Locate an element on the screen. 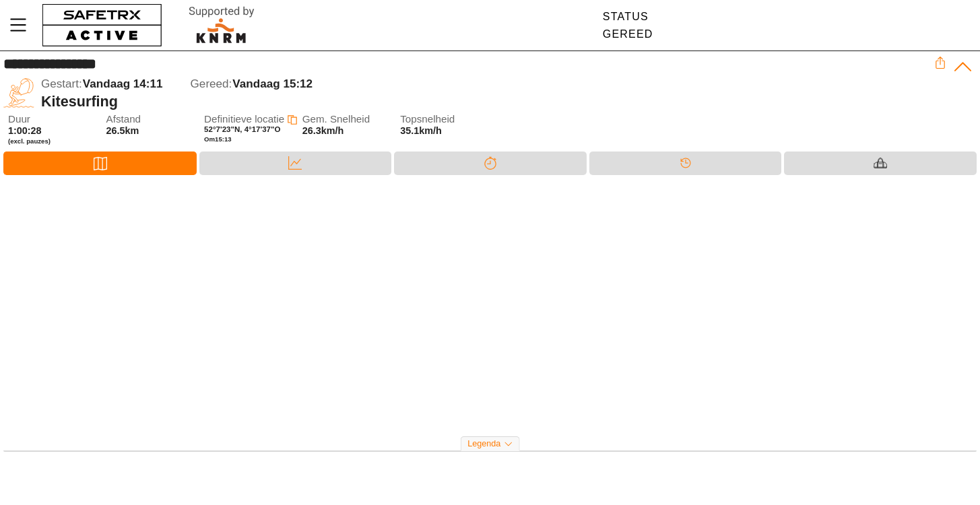 This screenshot has height=505, width=980. span: (excl. pauzes) is located at coordinates (51, 141).